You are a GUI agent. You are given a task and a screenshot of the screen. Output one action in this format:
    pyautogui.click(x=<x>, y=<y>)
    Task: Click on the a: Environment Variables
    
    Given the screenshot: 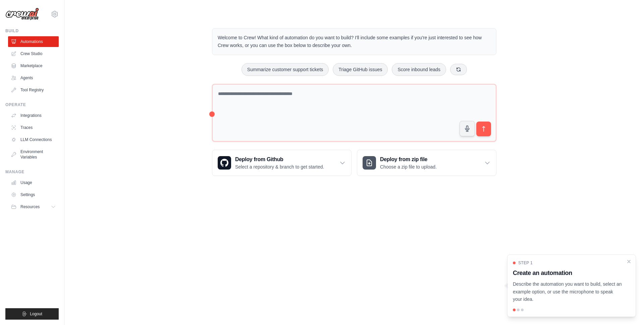 What is the action you would take?
    pyautogui.click(x=33, y=154)
    